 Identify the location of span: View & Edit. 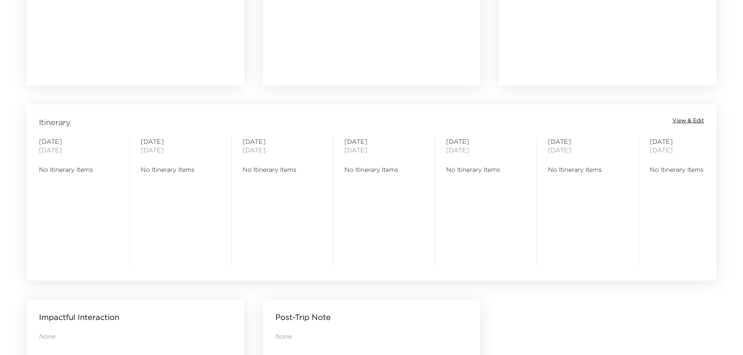
(688, 121).